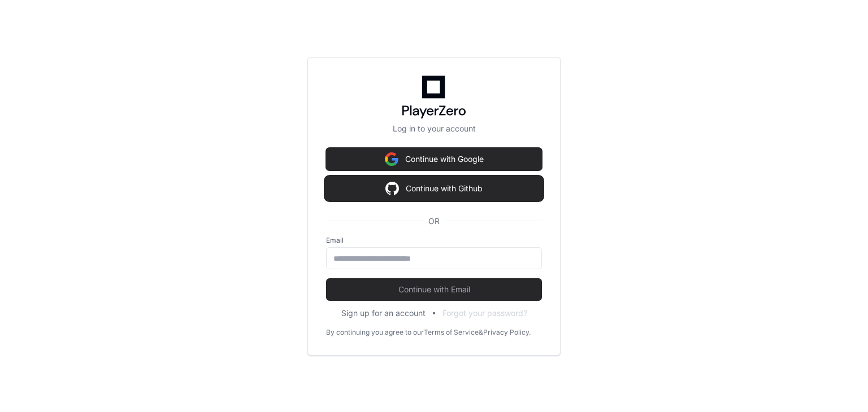 The height and width of the screenshot is (412, 868). Describe the element at coordinates (434, 189) in the screenshot. I see `button: Continue with Github` at that location.